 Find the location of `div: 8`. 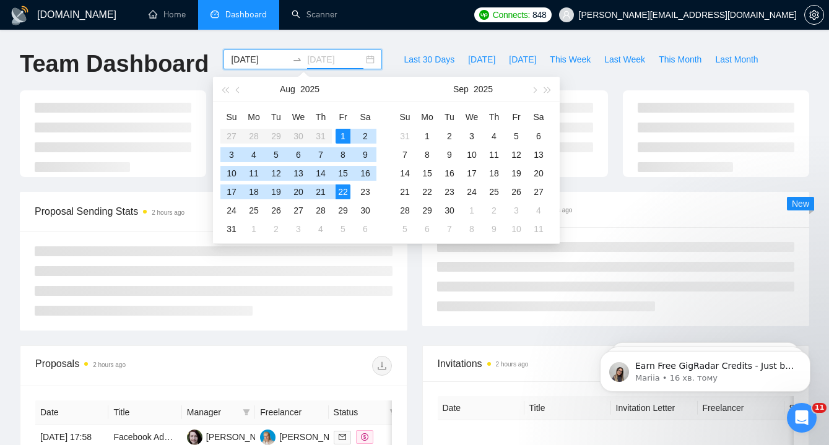

div: 8 is located at coordinates (427, 155).